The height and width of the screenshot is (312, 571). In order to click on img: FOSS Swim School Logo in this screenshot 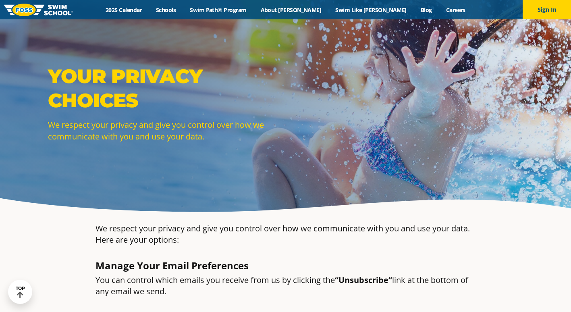, I will do `click(38, 10)`.